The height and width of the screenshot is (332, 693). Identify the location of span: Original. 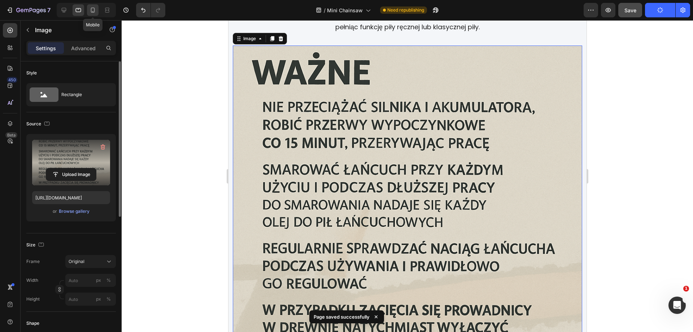
(77, 261).